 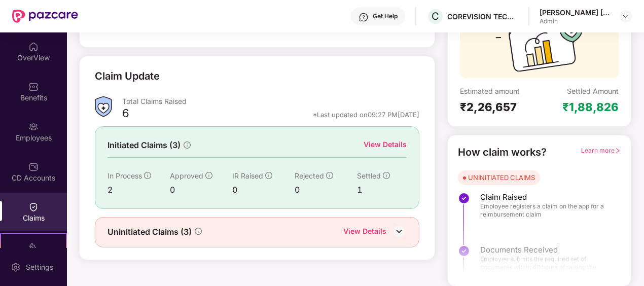 I want to click on div: 1, so click(x=382, y=189).